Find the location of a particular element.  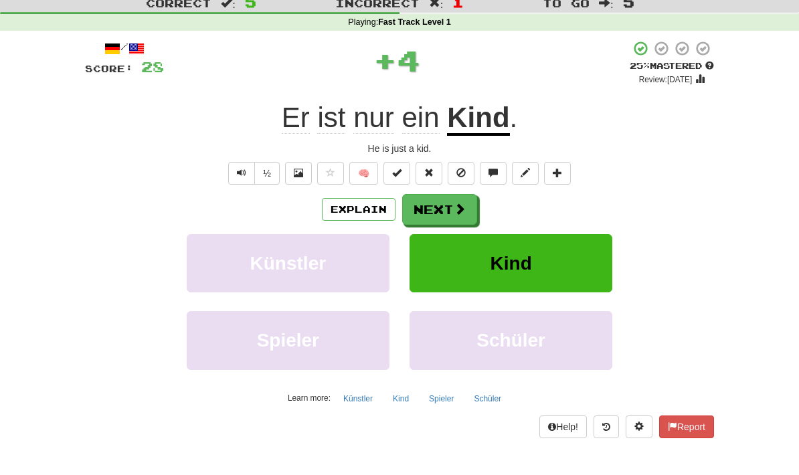

div: Mastered is located at coordinates (672, 66).